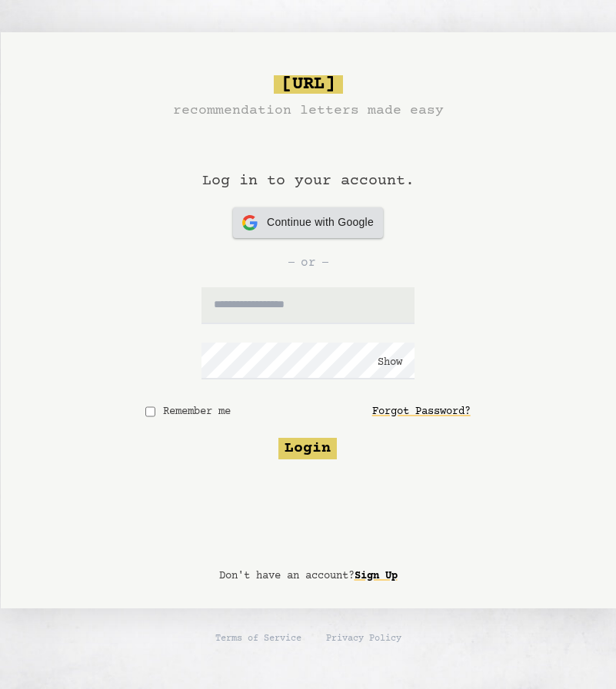 The height and width of the screenshot is (689, 616). I want to click on button: Show, so click(390, 362).